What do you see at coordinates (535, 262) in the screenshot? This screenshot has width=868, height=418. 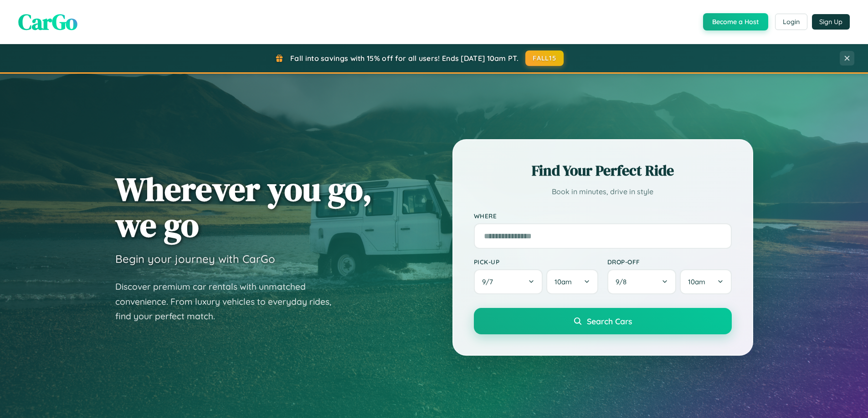 I see `label: Pick-up` at bounding box center [535, 262].